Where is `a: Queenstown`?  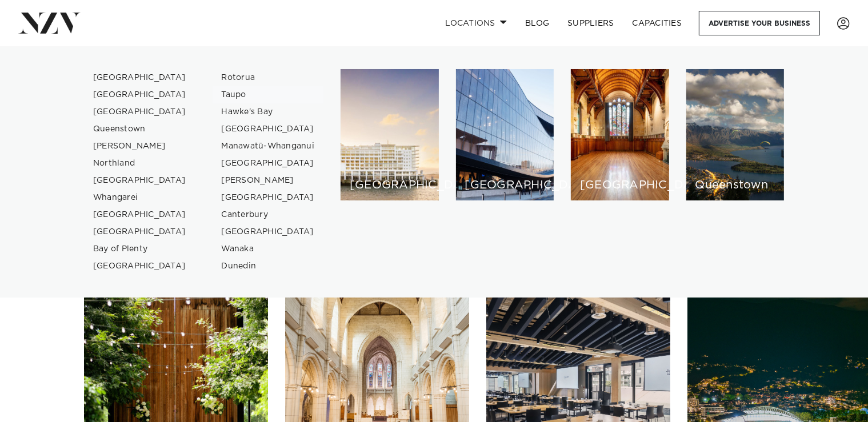
a: Queenstown is located at coordinates (139, 129).